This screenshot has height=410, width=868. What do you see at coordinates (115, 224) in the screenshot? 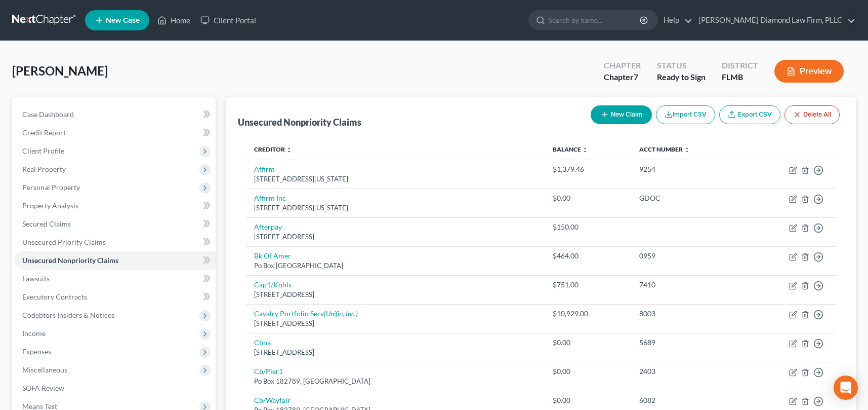
I see `a: Secured Claims` at bounding box center [115, 224].